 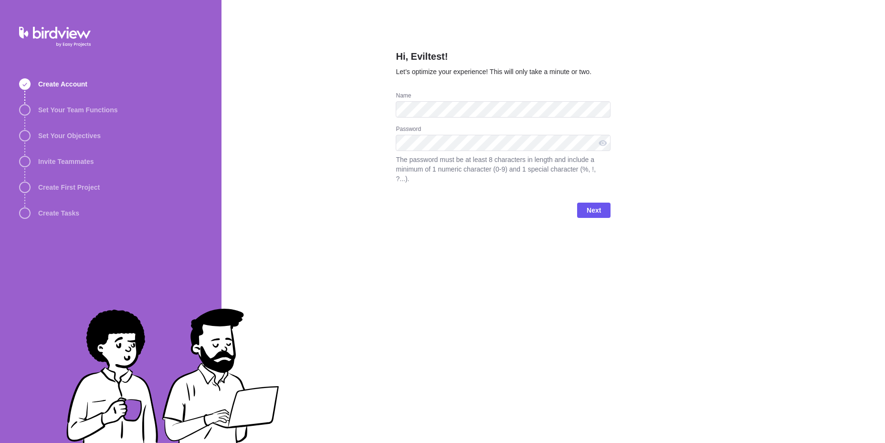 What do you see at coordinates (69, 187) in the screenshot?
I see `span: Create First Project` at bounding box center [69, 187].